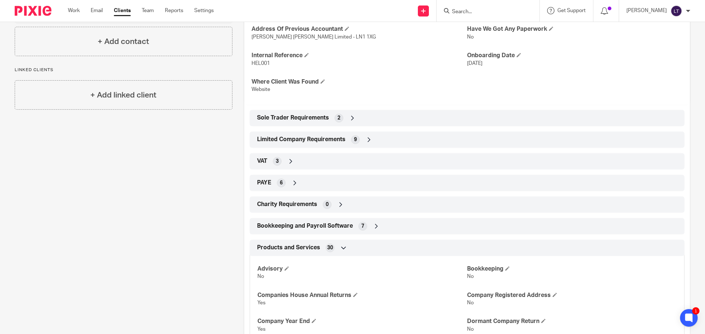 This screenshot has width=705, height=334. What do you see at coordinates (289, 248) in the screenshot?
I see `span: Products and Services` at bounding box center [289, 248].